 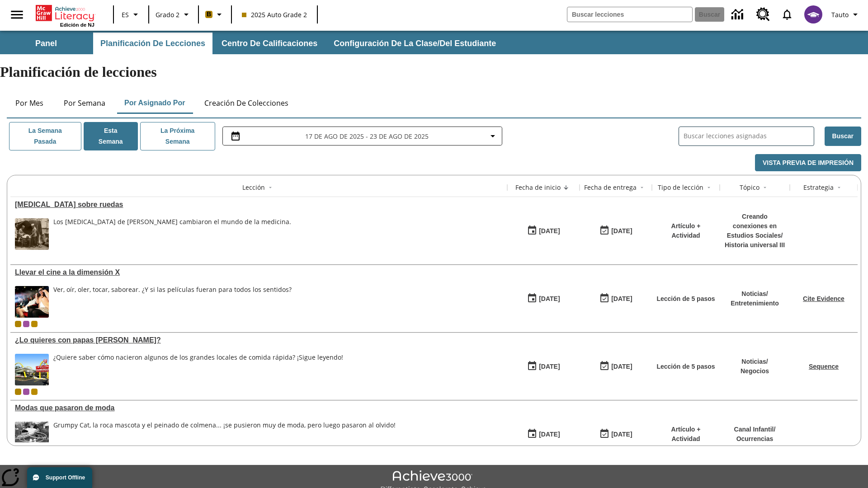 What do you see at coordinates (65, 13) in the screenshot?
I see `a: Portada` at bounding box center [65, 13].